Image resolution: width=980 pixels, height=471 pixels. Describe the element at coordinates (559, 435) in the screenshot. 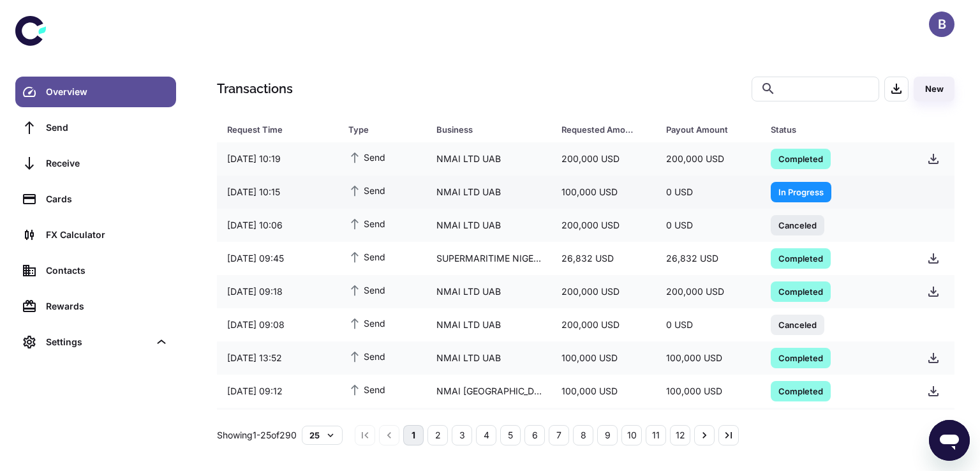

I see `button: Go to page 7` at that location.